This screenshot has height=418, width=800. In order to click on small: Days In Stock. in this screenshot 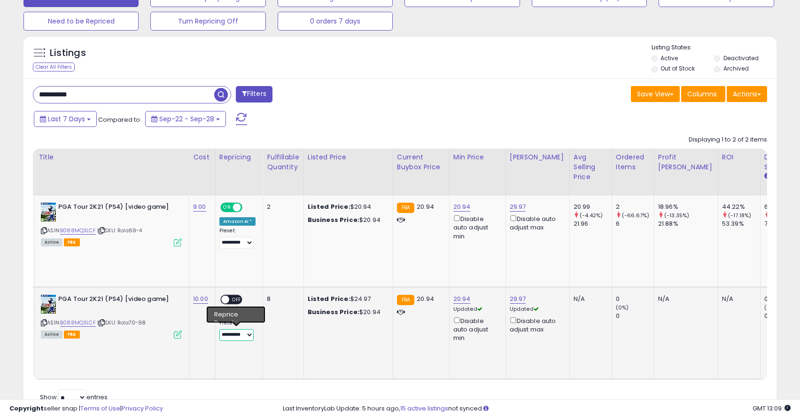, I will do `click(767, 176)`.